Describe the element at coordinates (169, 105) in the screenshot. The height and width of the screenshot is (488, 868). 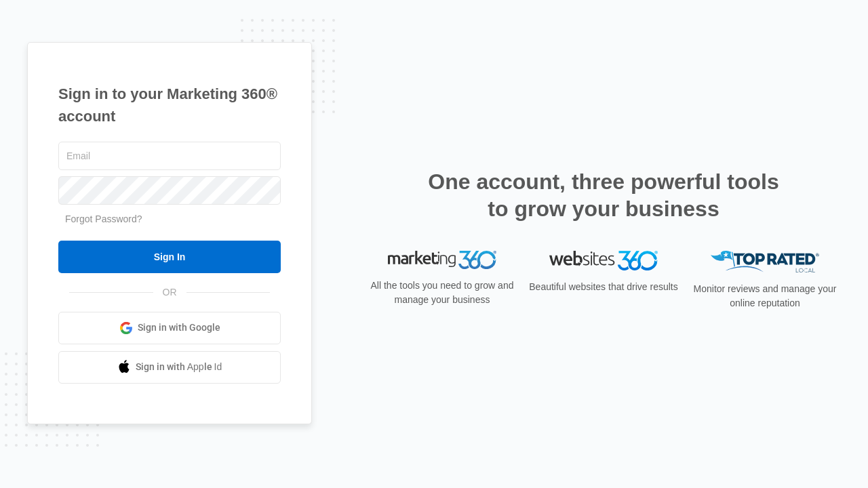
I see `h1: Sign in to your Marketing 360® account` at that location.